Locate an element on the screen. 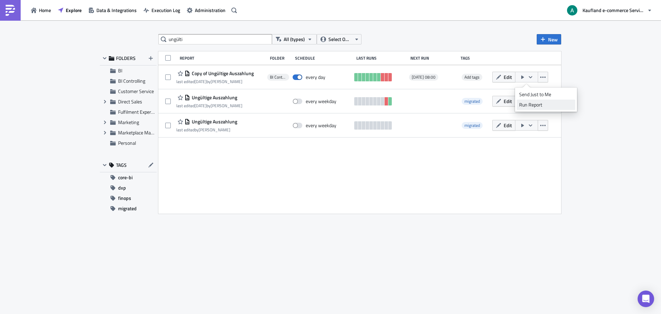 This screenshot has height=314, width=661. button: Home is located at coordinates (41, 10).